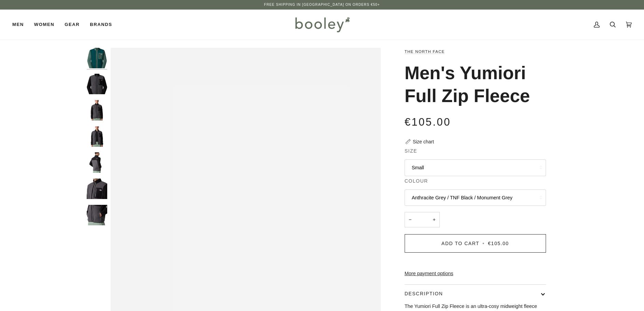  What do you see at coordinates (476, 294) in the screenshot?
I see `button: Description` at bounding box center [476, 294].